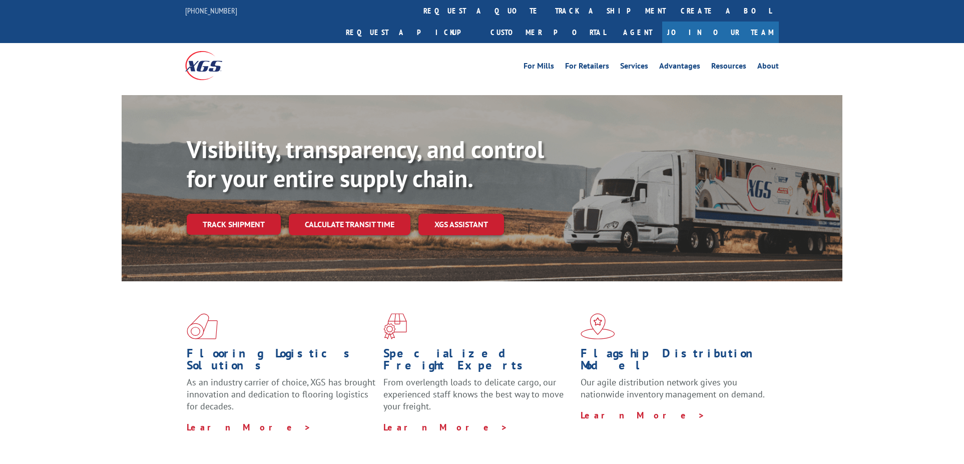  I want to click on a: Join Our Team, so click(720, 32).